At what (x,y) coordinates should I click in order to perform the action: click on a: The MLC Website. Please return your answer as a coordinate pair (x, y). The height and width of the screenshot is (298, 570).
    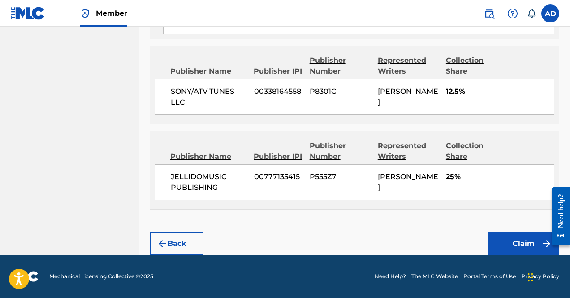
    Looking at the image, I should click on (435, 276).